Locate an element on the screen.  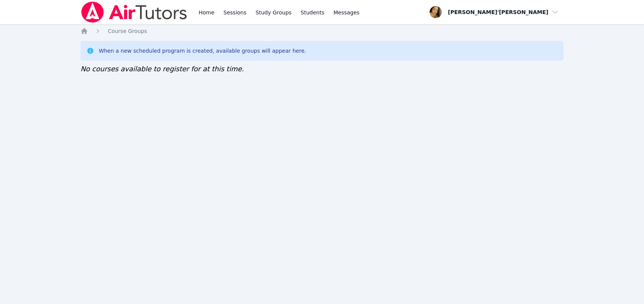
nav: Breadcrumb is located at coordinates (322, 31).